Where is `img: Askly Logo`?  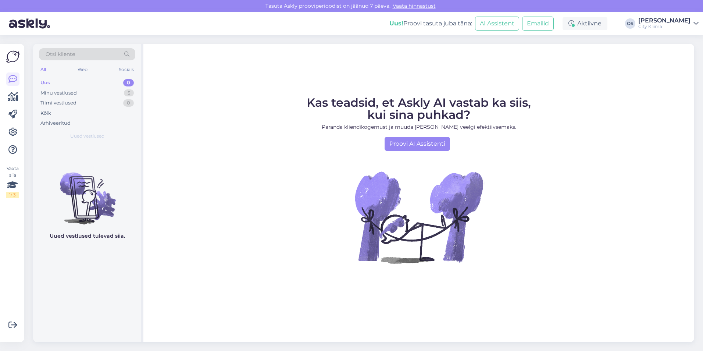
img: Askly Logo is located at coordinates (13, 57).